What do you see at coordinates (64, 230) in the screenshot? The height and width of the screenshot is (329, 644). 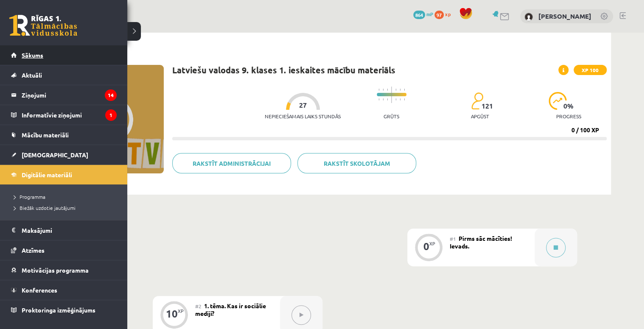 I see `a: Maksājumi` at bounding box center [64, 230].